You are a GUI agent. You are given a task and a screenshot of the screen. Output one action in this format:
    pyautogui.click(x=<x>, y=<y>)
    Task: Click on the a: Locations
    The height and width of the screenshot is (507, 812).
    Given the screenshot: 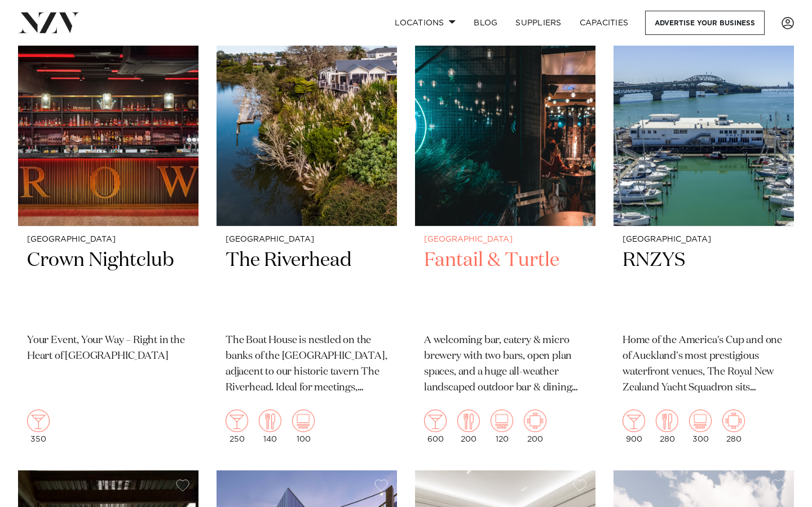 What is the action you would take?
    pyautogui.click(x=426, y=23)
    